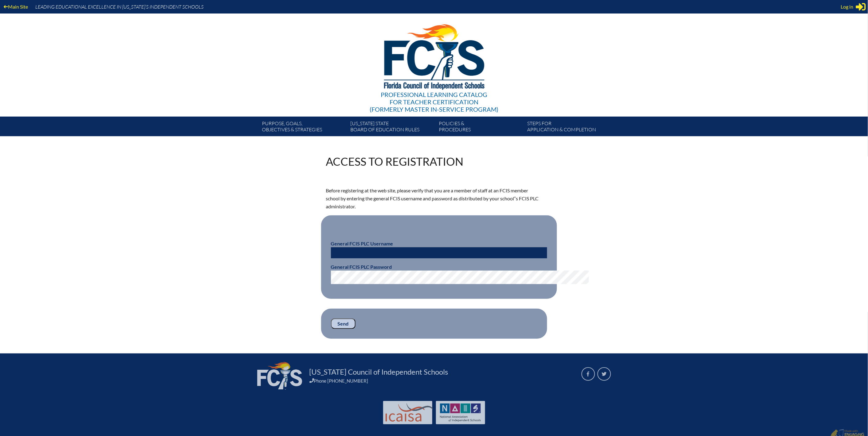  Describe the element at coordinates (481, 127) in the screenshot. I see `a: Policies &Procedures` at that location.